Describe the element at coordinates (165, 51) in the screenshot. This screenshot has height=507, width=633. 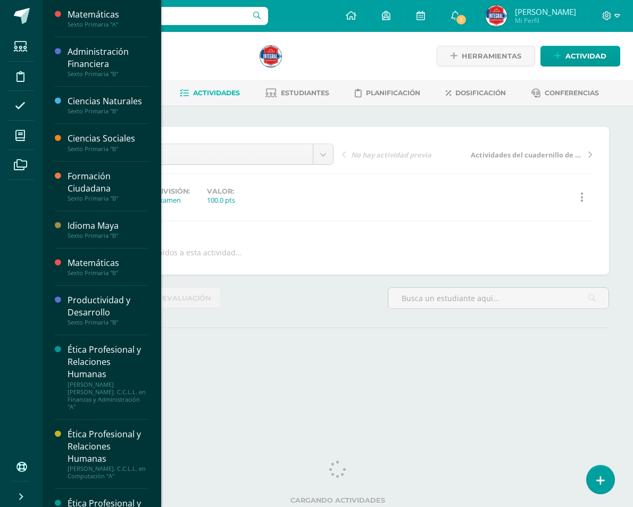
I see `h1: Matemáticas` at that location.